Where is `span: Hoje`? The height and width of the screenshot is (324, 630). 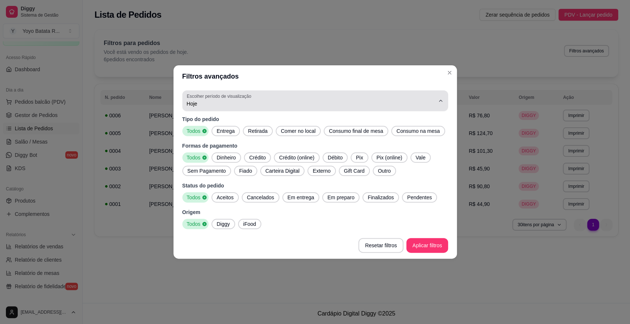
span: Hoje is located at coordinates (311, 104).